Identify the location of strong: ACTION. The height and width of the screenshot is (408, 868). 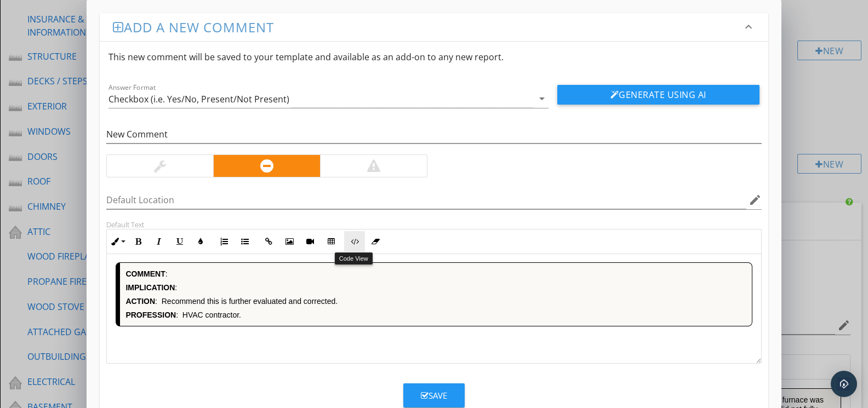
(140, 301).